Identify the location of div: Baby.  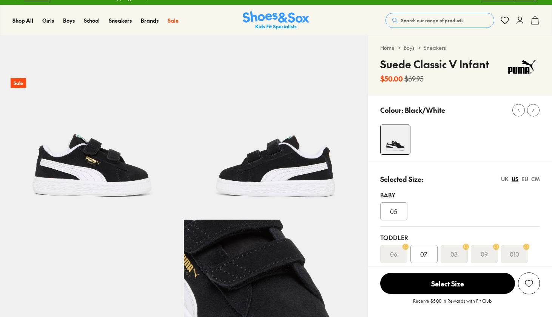
(460, 195).